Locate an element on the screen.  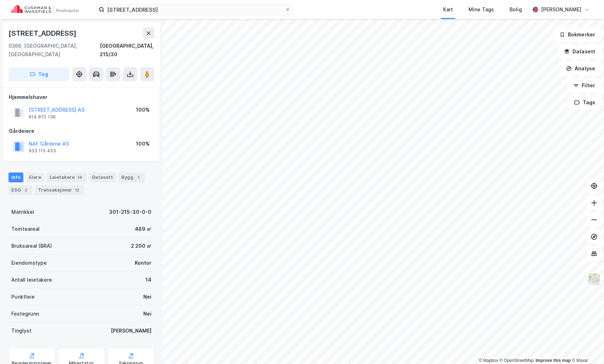
div: Matrikkel is located at coordinates (23, 212).